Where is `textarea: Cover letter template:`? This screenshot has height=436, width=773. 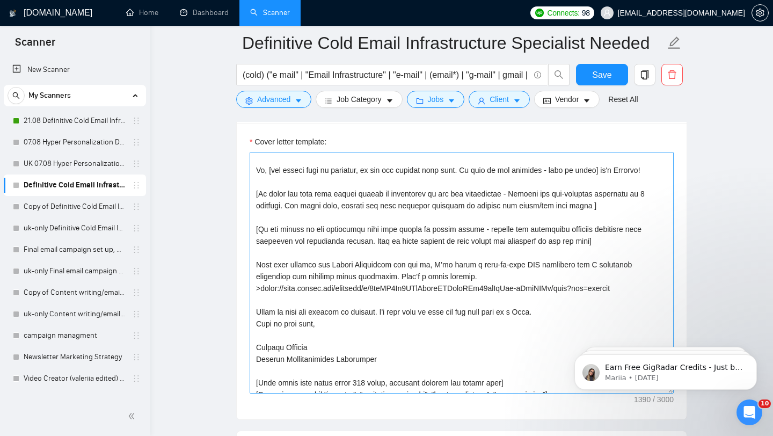 textarea: Cover letter template: is located at coordinates (461, 273).